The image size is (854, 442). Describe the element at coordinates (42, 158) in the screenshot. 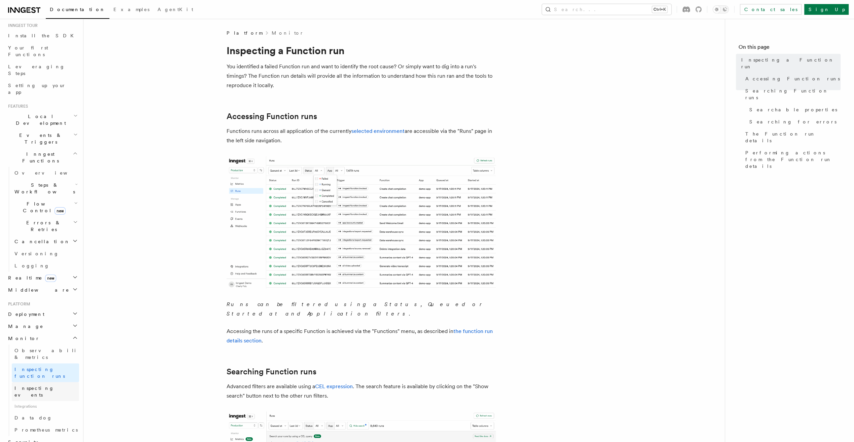

I see `button: Inngest Functions` at that location.